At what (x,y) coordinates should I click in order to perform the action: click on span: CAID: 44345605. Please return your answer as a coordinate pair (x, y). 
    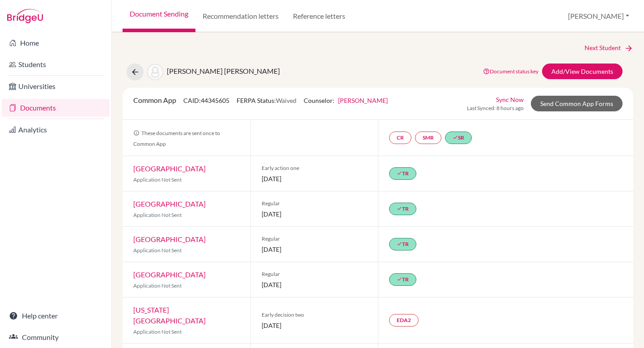
    Looking at the image, I should click on (206, 100).